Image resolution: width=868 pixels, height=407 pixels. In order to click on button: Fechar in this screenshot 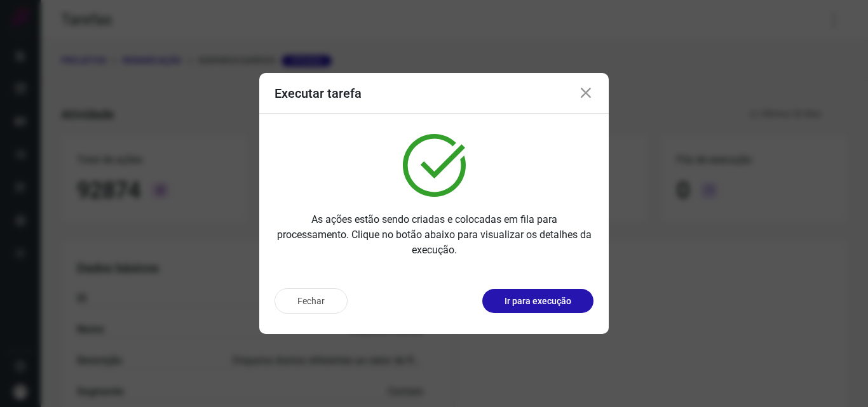, I will do `click(311, 301)`.